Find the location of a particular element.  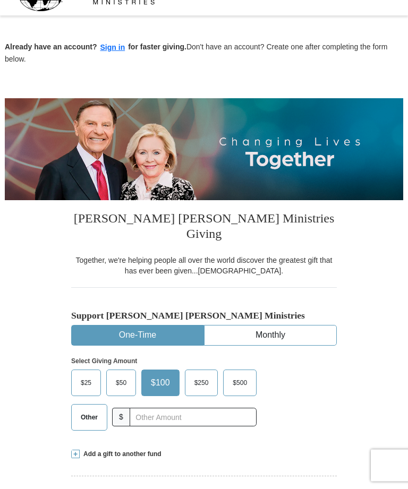

button: Monthly is located at coordinates (270, 336).